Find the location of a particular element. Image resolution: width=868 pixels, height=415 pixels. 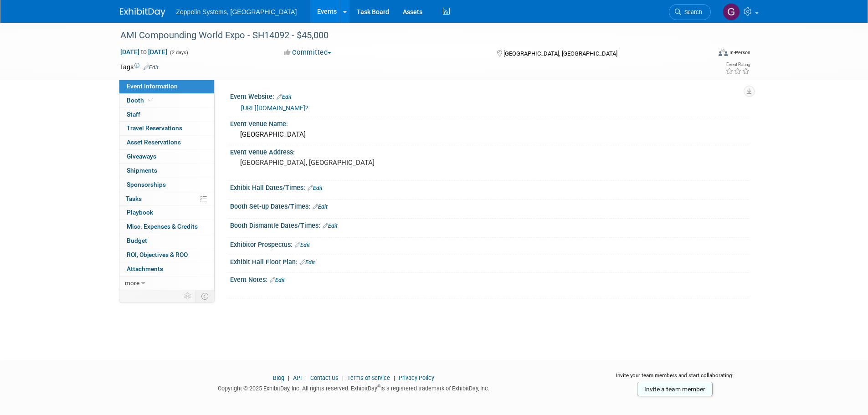

a: Asset Reservations is located at coordinates (167, 143).